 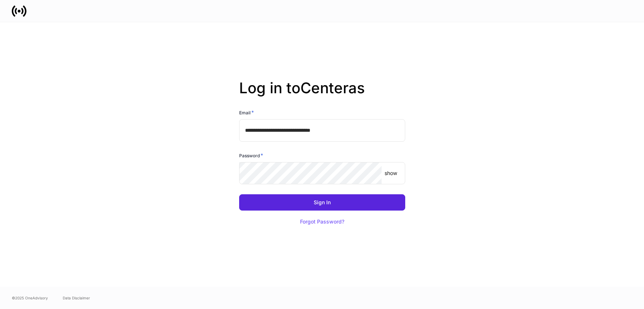 I want to click on button: Forgot Password?, so click(x=322, y=221).